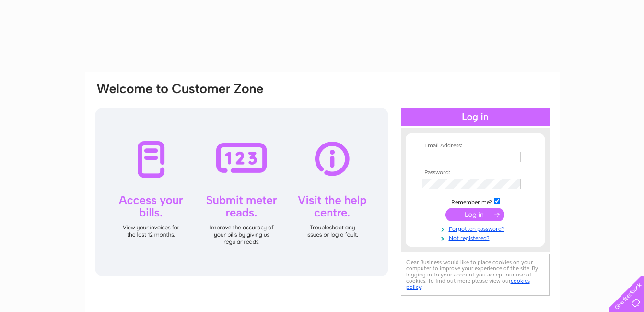  I want to click on th: Password:, so click(475, 173).